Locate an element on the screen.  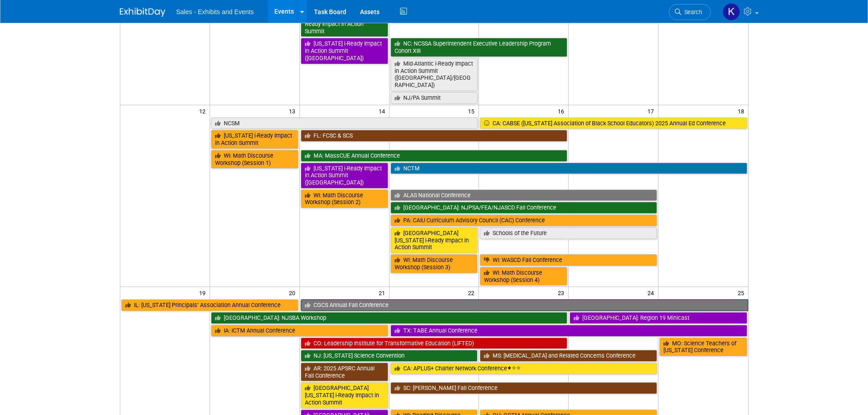
a: WI: Math Discourse Workshop (Session 2) is located at coordinates (344, 199).